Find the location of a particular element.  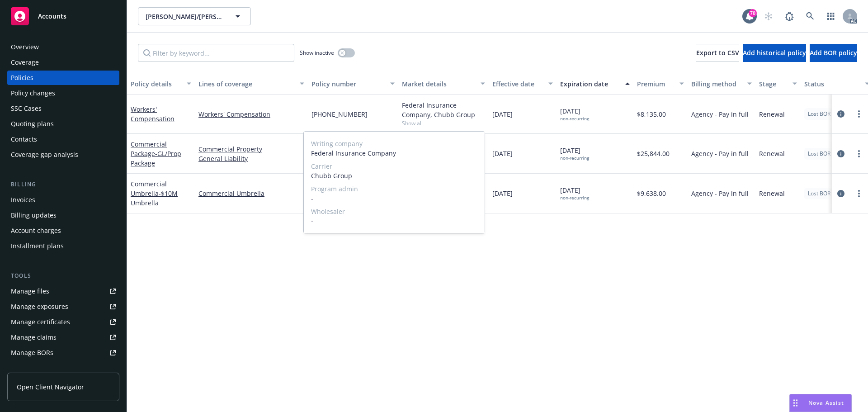

div: Contacts is located at coordinates (24, 139).